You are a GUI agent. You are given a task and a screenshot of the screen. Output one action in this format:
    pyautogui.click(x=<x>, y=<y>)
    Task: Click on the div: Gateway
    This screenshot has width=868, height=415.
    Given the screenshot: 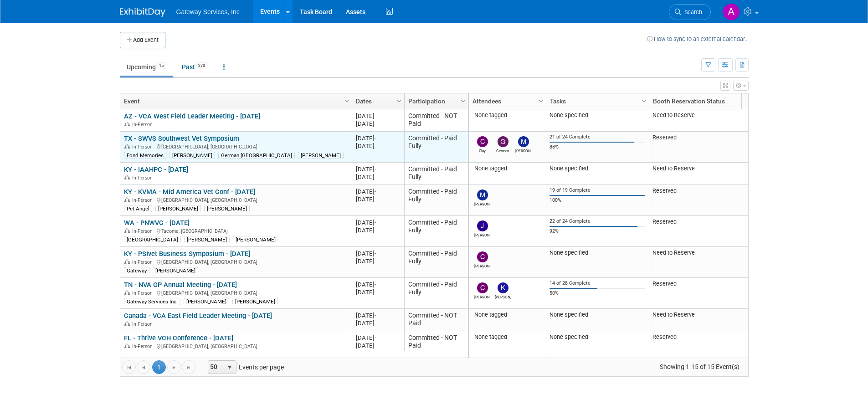 What is the action you would take?
    pyautogui.click(x=137, y=271)
    